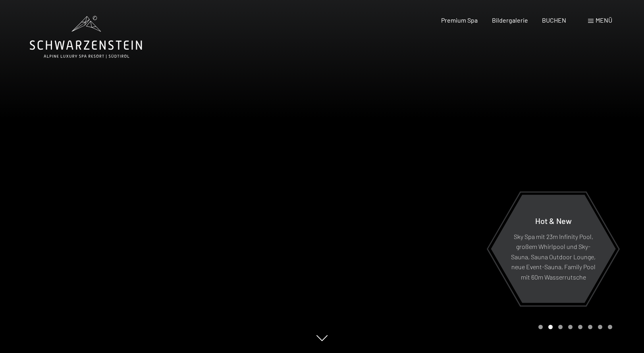  I want to click on span: BUCHEN, so click(554, 20).